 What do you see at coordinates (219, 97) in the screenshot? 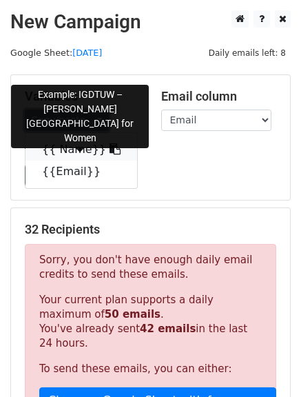
I see `h5: Email column` at bounding box center [219, 97].